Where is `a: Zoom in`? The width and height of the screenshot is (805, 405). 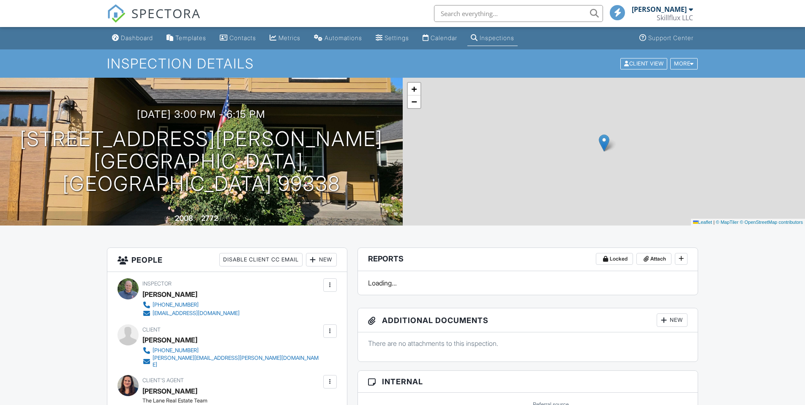 a: Zoom in is located at coordinates (414, 89).